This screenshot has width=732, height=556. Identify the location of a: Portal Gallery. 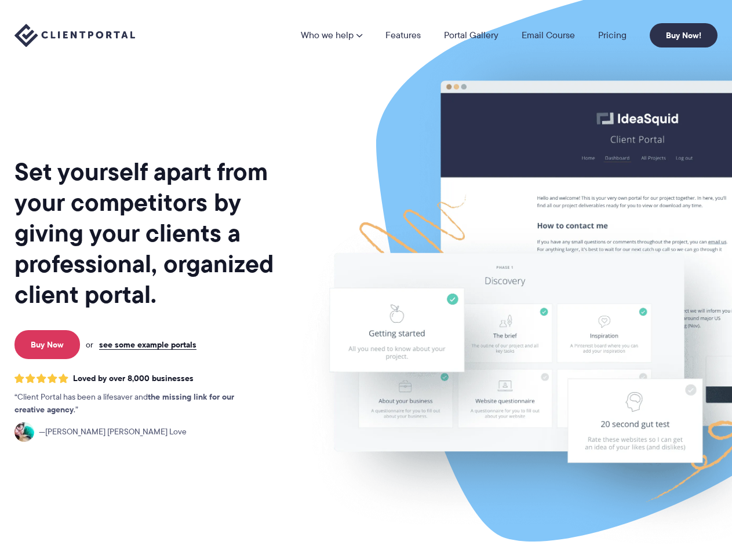
(471, 35).